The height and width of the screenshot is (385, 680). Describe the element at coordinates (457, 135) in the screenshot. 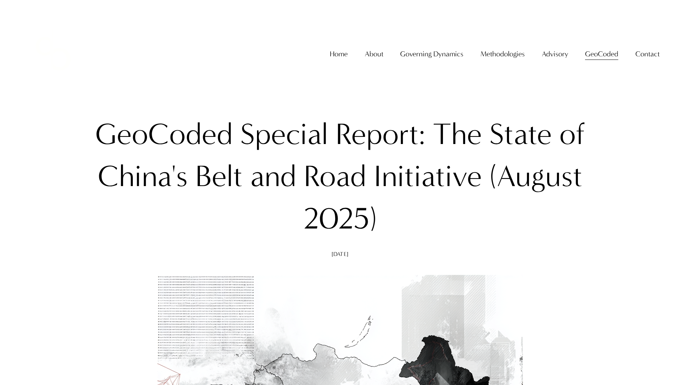

I see `div: The` at that location.